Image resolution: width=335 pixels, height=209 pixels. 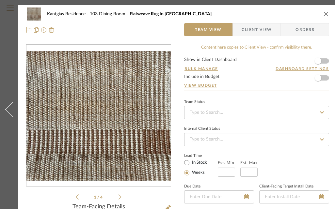 I want to click on label: Lead Time, so click(x=201, y=156).